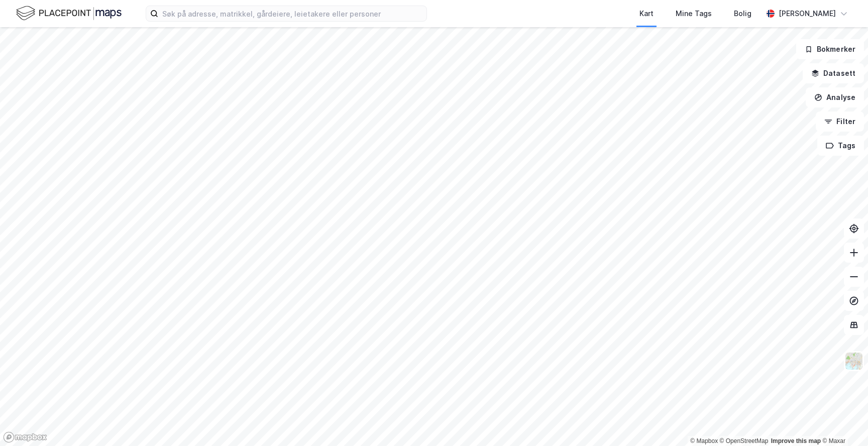 This screenshot has width=868, height=446. Describe the element at coordinates (744, 441) in the screenshot. I see `a: OpenStreetMap` at that location.